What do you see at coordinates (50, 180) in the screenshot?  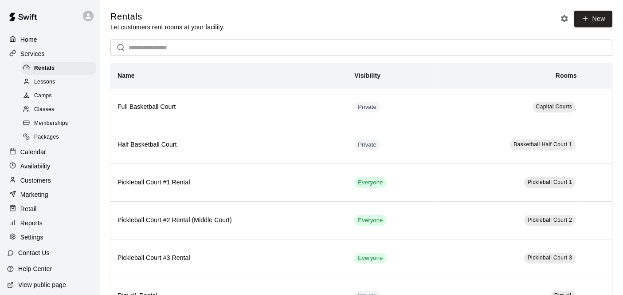 I see `div: Customers` at bounding box center [50, 180].